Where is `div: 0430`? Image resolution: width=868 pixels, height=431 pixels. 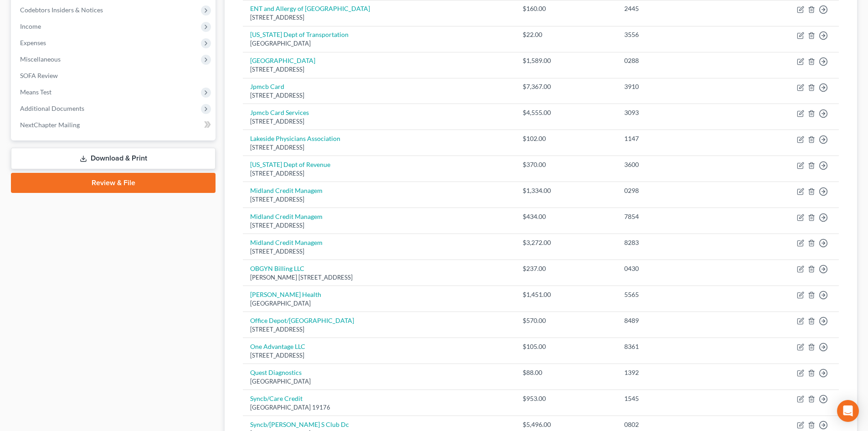 div: 0430 is located at coordinates (678, 269).